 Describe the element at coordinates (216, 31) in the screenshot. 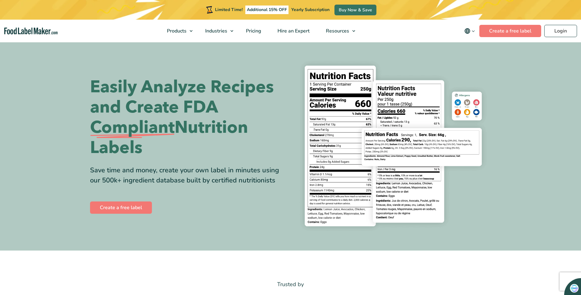

I see `span: Industries` at that location.